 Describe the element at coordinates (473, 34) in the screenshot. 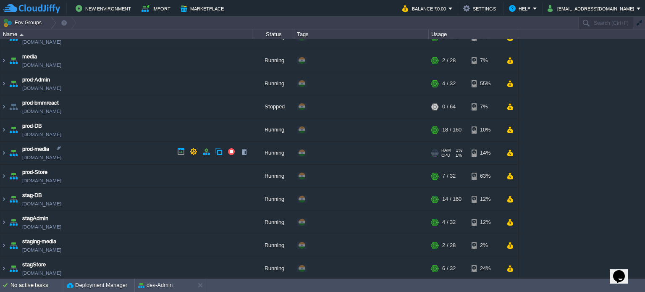

I see `div: Usage` at that location.